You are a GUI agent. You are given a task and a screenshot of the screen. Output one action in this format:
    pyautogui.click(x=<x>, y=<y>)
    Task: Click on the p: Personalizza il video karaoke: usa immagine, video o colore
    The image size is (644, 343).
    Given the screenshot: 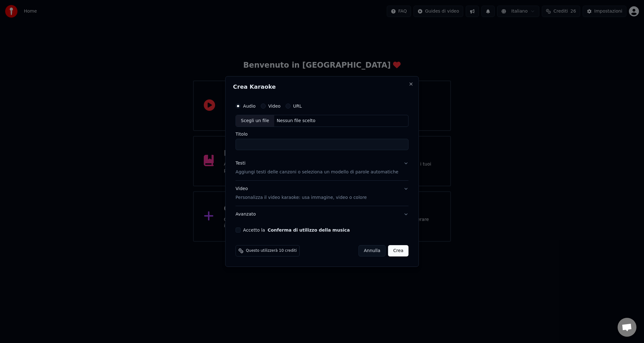 What is the action you would take?
    pyautogui.click(x=301, y=197)
    